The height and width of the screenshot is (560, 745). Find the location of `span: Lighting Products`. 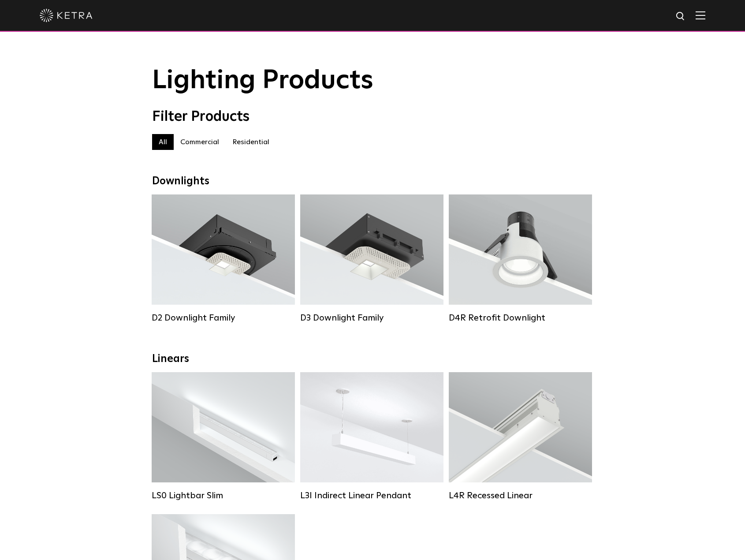

span: Lighting Products is located at coordinates (263, 81).